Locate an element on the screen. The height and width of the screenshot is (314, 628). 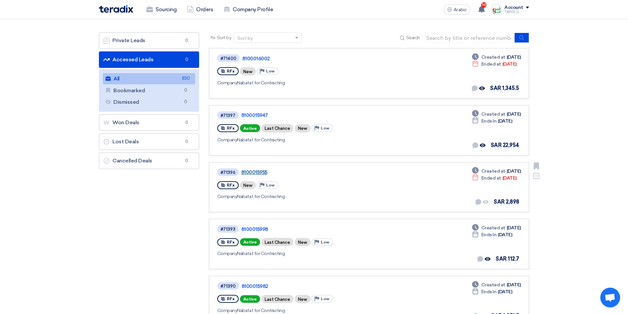
font: Lost Deals is located at coordinates (126, 141).